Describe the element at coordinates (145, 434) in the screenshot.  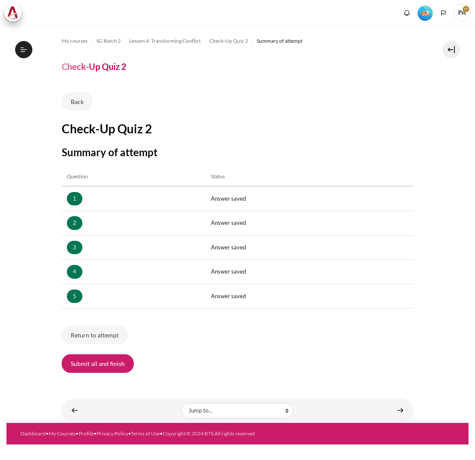
I see `a: Terms of Use` at that location.